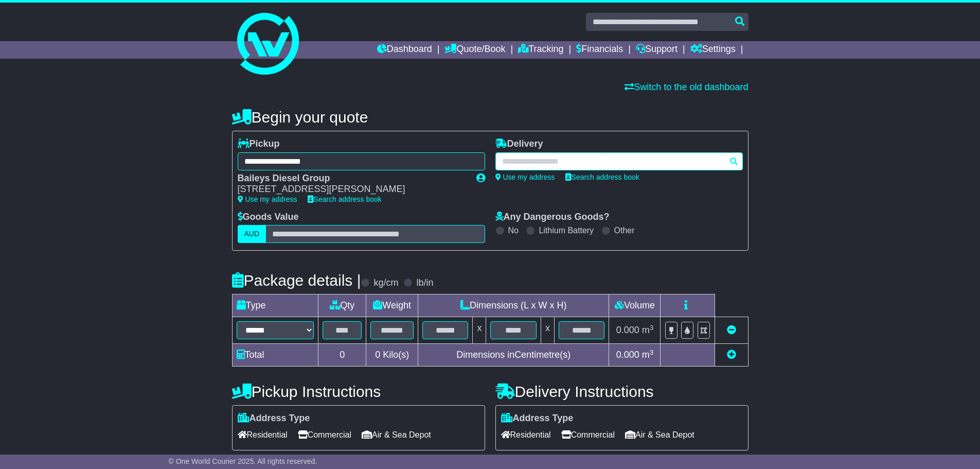  What do you see at coordinates (342, 355) in the screenshot?
I see `td: 0` at bounding box center [342, 355].